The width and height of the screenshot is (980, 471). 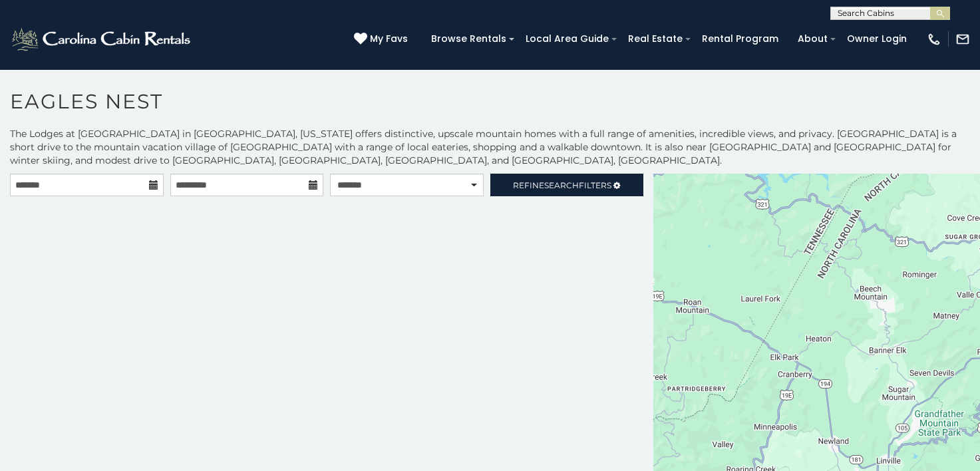 I want to click on img: White-1-2.png, so click(x=102, y=39).